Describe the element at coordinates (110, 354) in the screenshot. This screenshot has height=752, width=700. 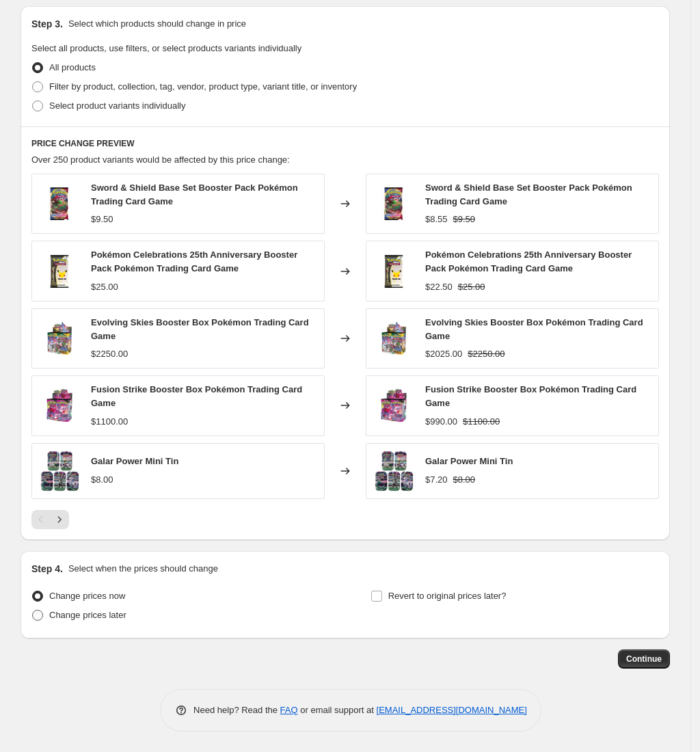
I see `div: $2250.00` at that location.